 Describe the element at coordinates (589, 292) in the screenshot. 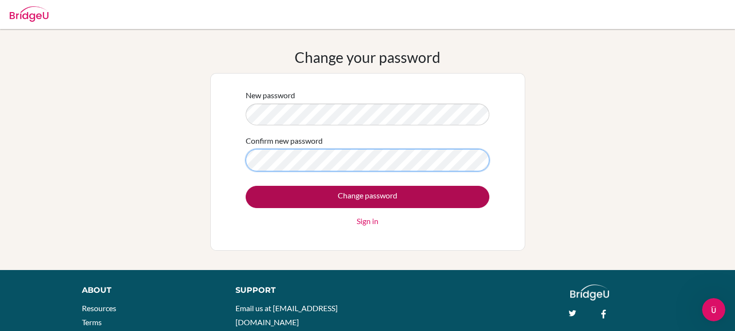

I see `img: logo_white@2x-f4f0deed5e89b7ecb1c2cc34c3e3d731f90f0f143d5ea2071677605dd97b5244.png` at that location.